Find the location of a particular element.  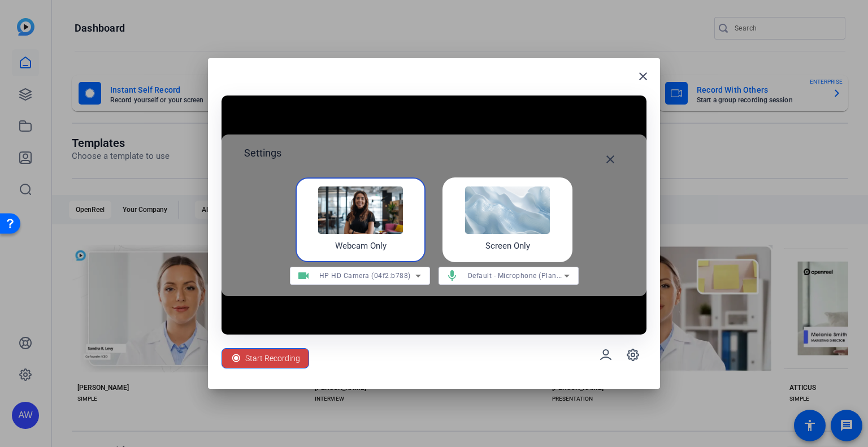

span: Default - Microphone (Plantronics C320) is located at coordinates (534, 275).